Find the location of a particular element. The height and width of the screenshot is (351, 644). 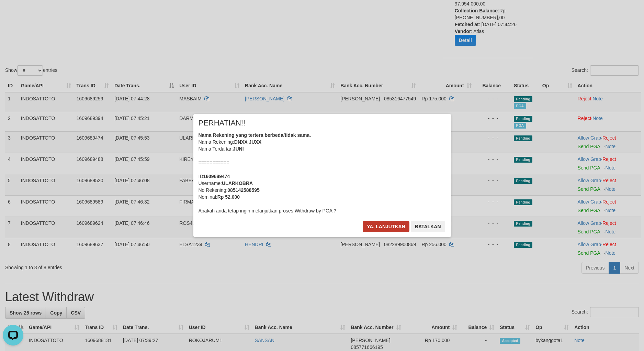

button: Open LiveChat chat widget is located at coordinates (13, 13).